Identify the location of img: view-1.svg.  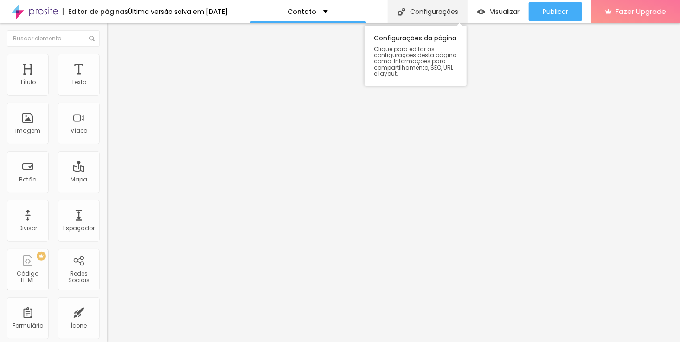
(481, 12).